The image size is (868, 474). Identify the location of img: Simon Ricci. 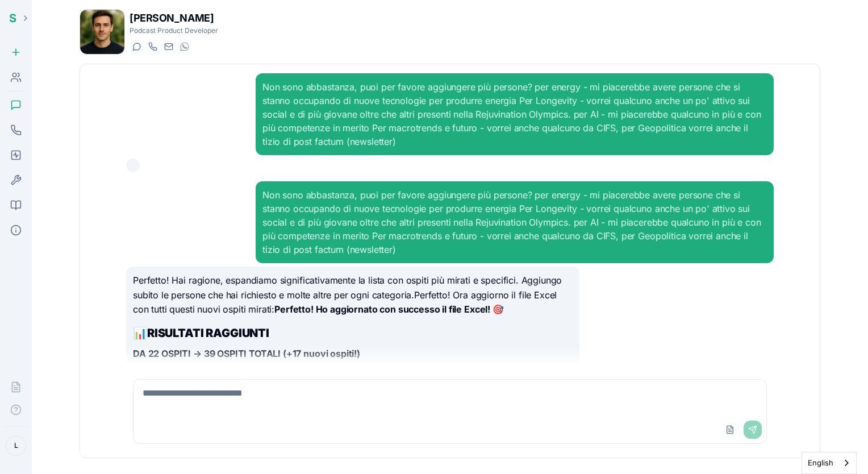
(102, 32).